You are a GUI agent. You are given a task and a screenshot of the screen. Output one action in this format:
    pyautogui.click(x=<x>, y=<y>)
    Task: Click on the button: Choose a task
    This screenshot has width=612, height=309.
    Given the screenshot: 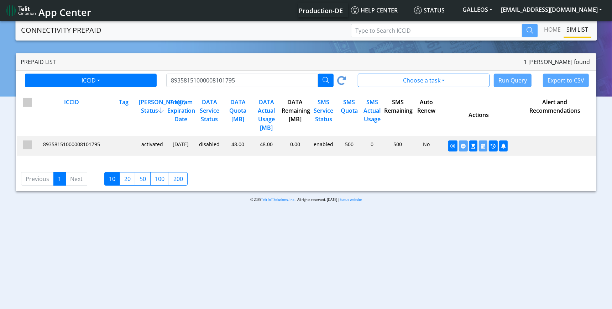 What is the action you would take?
    pyautogui.click(x=423, y=80)
    